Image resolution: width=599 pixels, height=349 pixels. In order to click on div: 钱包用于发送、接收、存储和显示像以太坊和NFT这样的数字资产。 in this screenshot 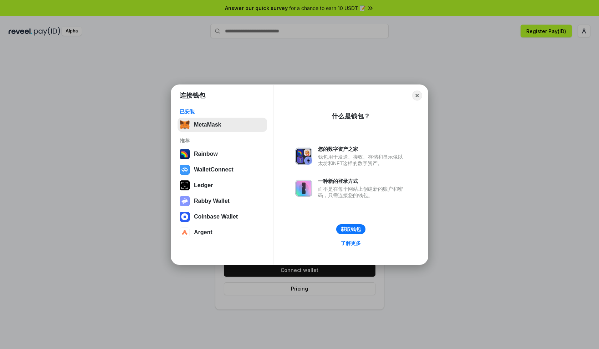, I will do `click(362, 160)`.